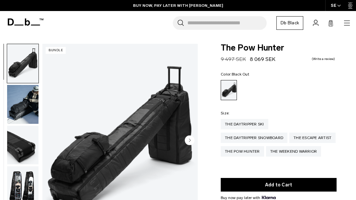 The width and height of the screenshot is (356, 200). I want to click on span: The Pow Hunter, so click(278, 48).